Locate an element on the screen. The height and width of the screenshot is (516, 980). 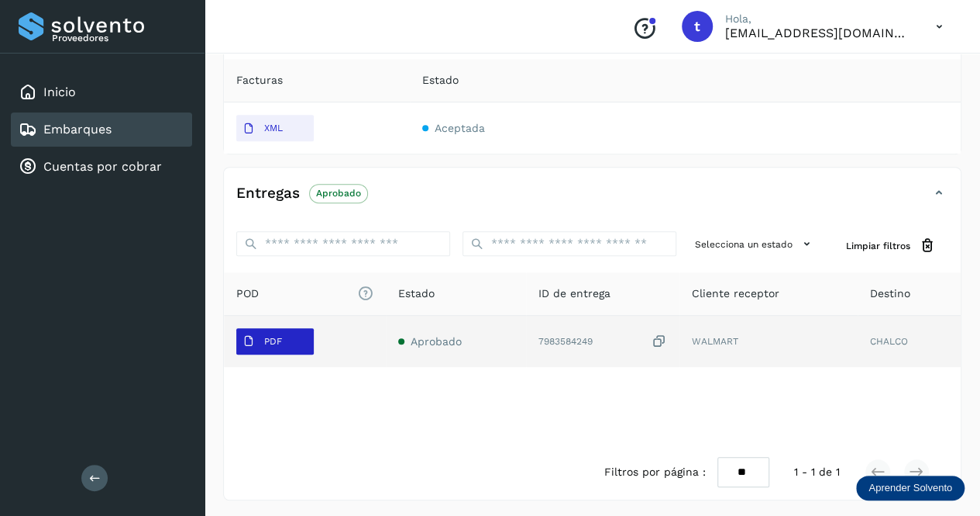
span: POD is located at coordinates (305, 293).